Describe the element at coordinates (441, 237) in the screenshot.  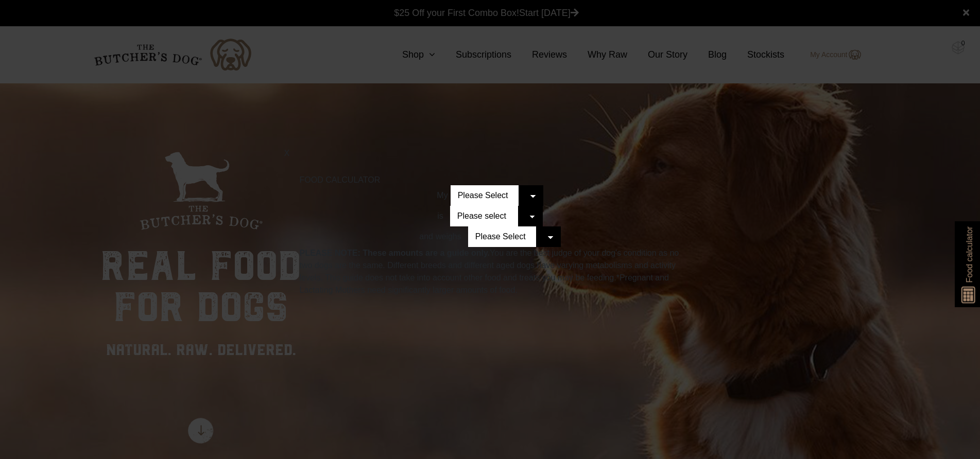
I see `span: weighs` at that location.